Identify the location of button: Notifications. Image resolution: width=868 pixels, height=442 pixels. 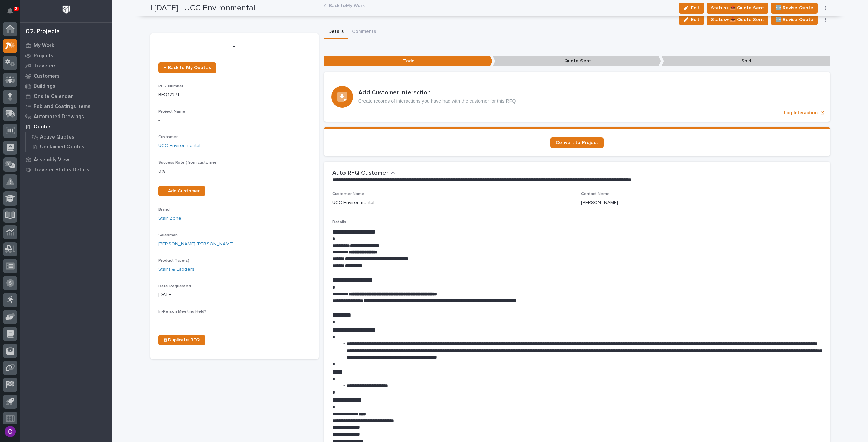
(10, 11).